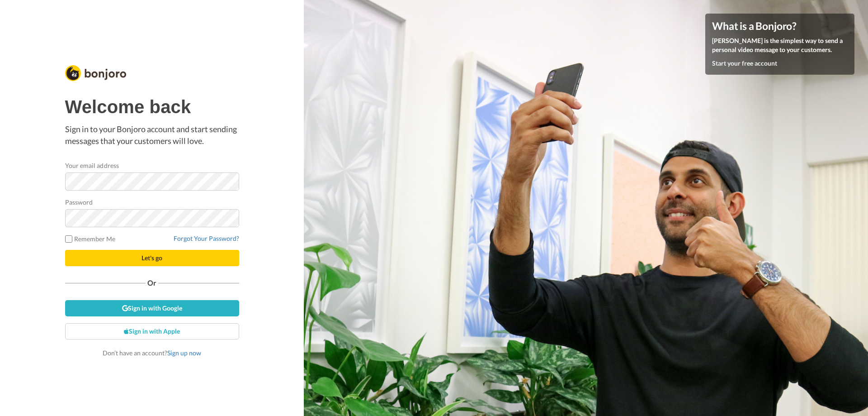  What do you see at coordinates (152, 135) in the screenshot?
I see `p: Sign in to your Bonjoro account and start sending messages that your customers will love.` at bounding box center [152, 135].